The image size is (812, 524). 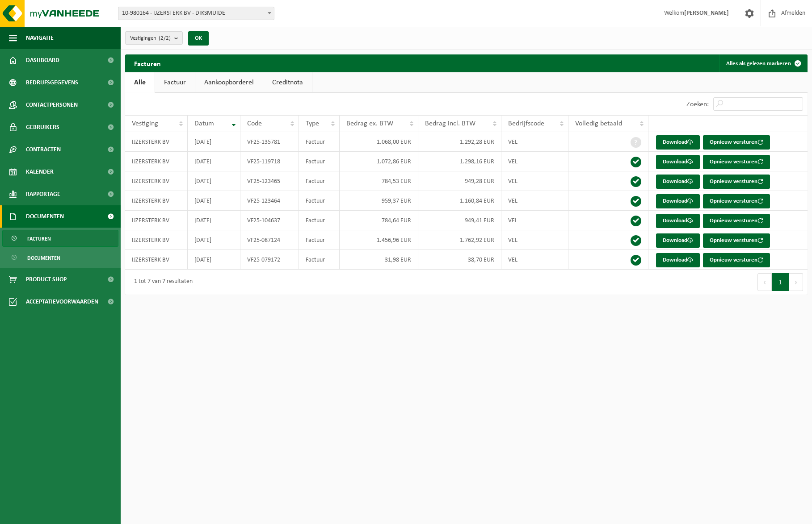 I want to click on span: 10-980164 - IJZERSTERK BV - DIKSMUIDE, so click(x=196, y=14).